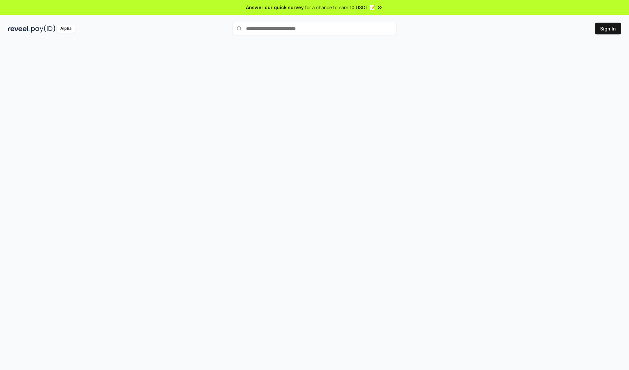 The width and height of the screenshot is (629, 370). Describe the element at coordinates (66, 29) in the screenshot. I see `div: Alpha` at that location.